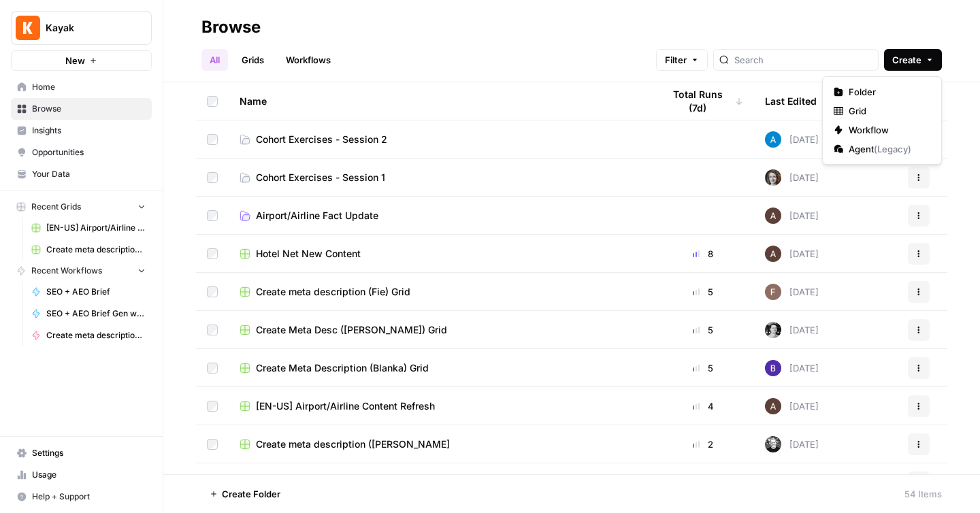  Describe the element at coordinates (88, 496) in the screenshot. I see `span: Help + Support` at that location.